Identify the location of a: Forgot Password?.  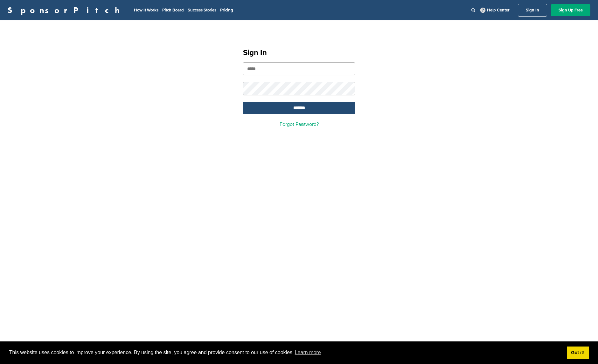
(299, 124).